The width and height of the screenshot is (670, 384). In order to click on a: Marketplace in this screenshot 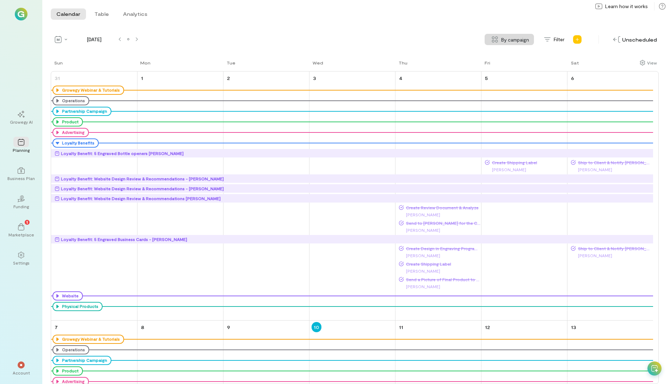, I will do `click(21, 230)`.